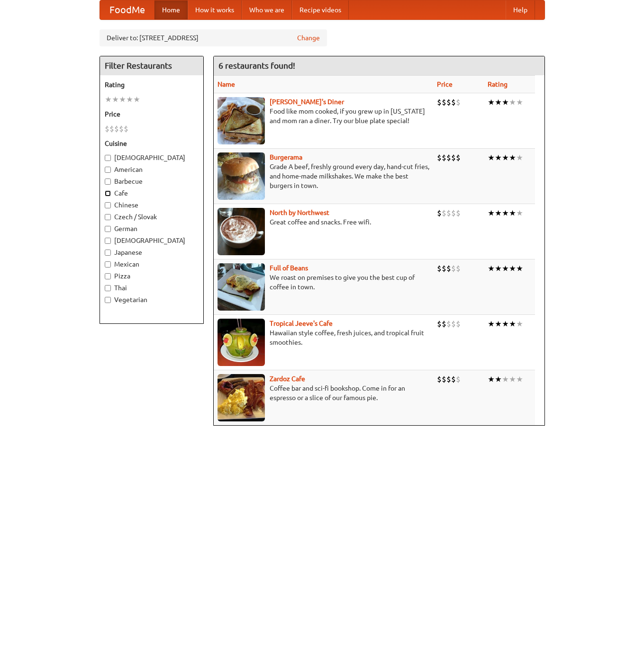 The height and width of the screenshot is (670, 644). Describe the element at coordinates (241, 398) in the screenshot. I see `img: zardoz.jpg` at that location.